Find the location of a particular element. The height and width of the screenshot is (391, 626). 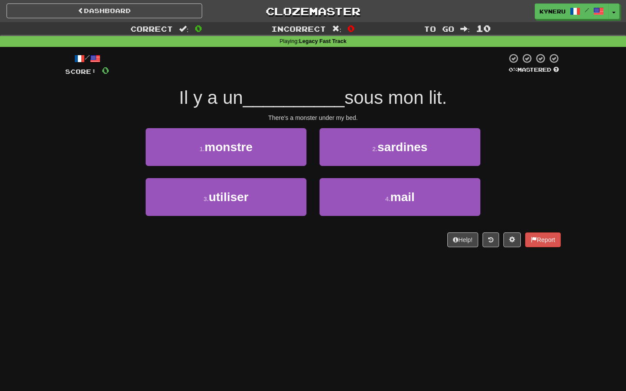

button: Report is located at coordinates (543, 240).